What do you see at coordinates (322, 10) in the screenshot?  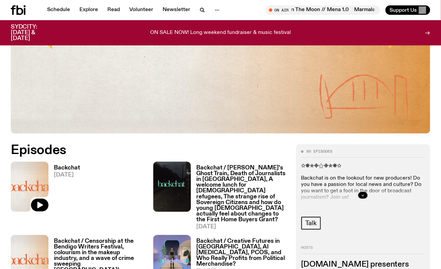 I see `button: On AirMarmalade On The Moon // Mena 1.0Marmalade On The Moon // Mena 1.0` at bounding box center [322, 10].